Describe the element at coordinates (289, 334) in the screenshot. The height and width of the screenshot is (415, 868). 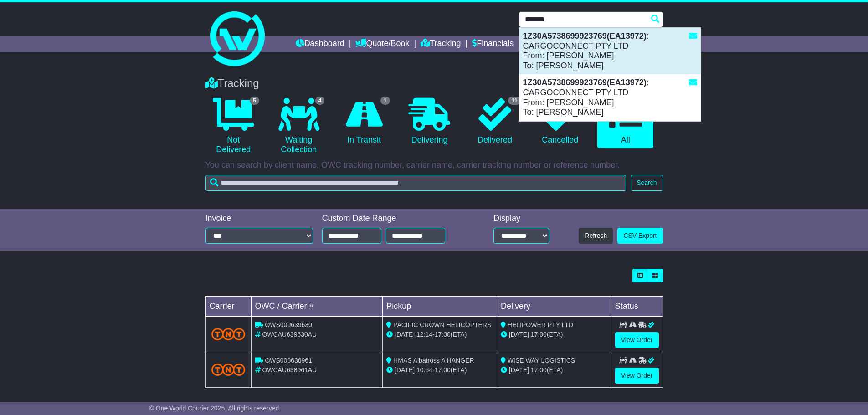
I see `span: OWCAU639630AU` at that location.